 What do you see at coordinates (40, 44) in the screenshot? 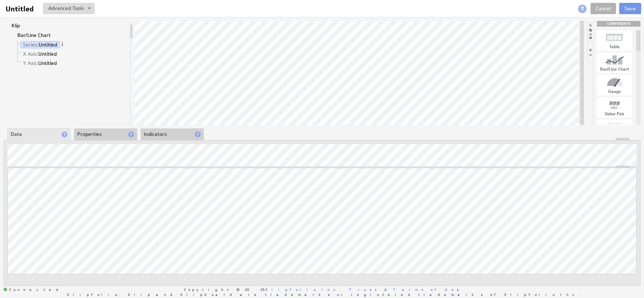
I see `a: Series: Untitled` at bounding box center [40, 44].